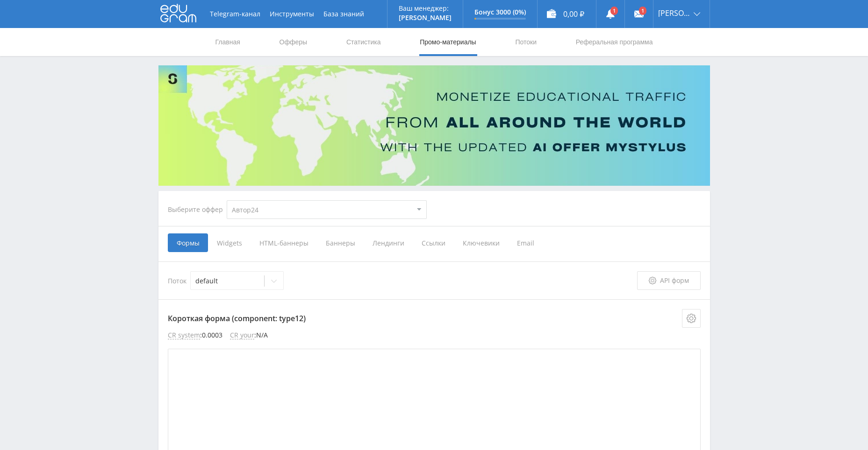 The height and width of the screenshot is (450, 868). Describe the element at coordinates (402, 281) in the screenshot. I see `div: Поток` at that location.